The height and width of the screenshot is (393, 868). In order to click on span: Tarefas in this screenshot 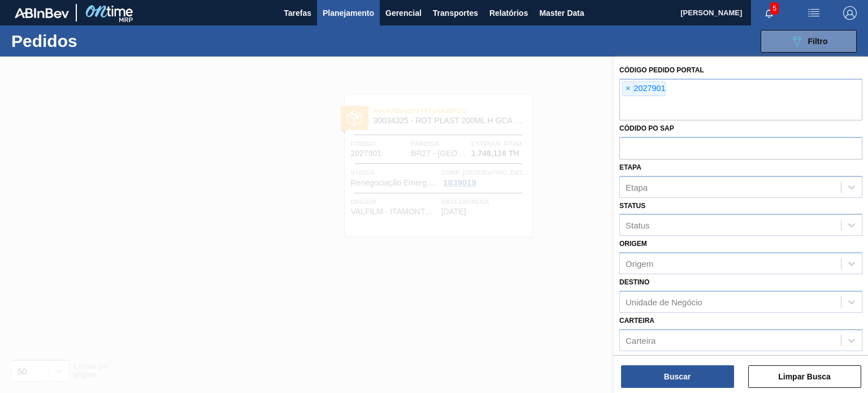, I will do `click(298, 13)`.